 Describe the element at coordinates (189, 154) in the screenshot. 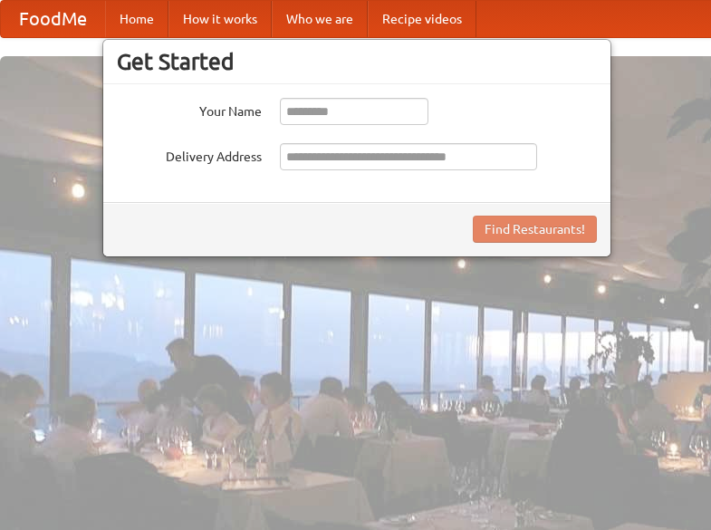

I see `label: Delivery Address` at that location.